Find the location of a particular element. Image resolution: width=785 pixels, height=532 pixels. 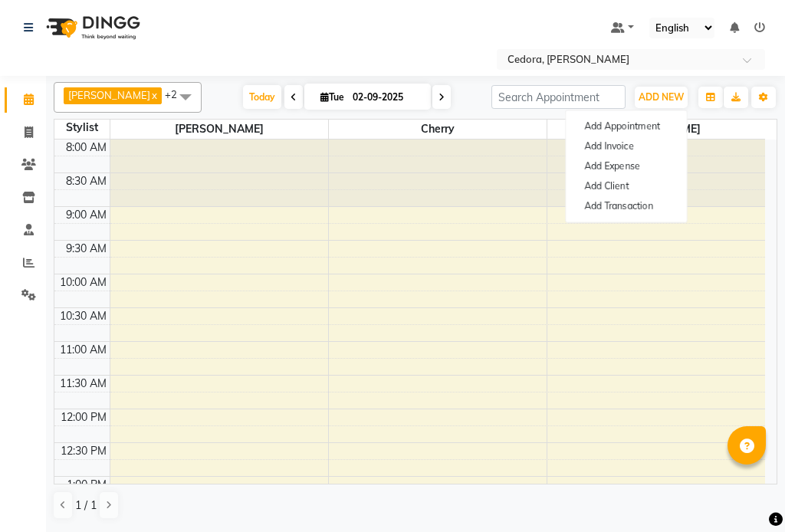

div: 8:00 AM is located at coordinates (86, 147).